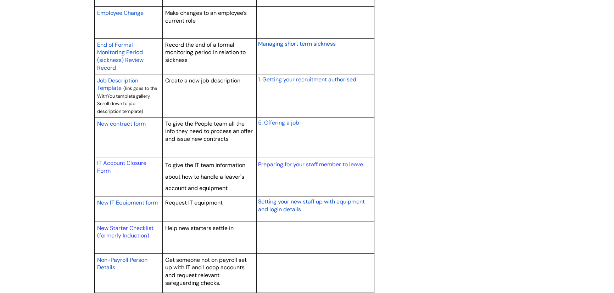  What do you see at coordinates (206, 272) in the screenshot?
I see `span: Get someone not on payroll set up with IT and Looop accounts and request relevant safeguarding ch...` at bounding box center [206, 272].